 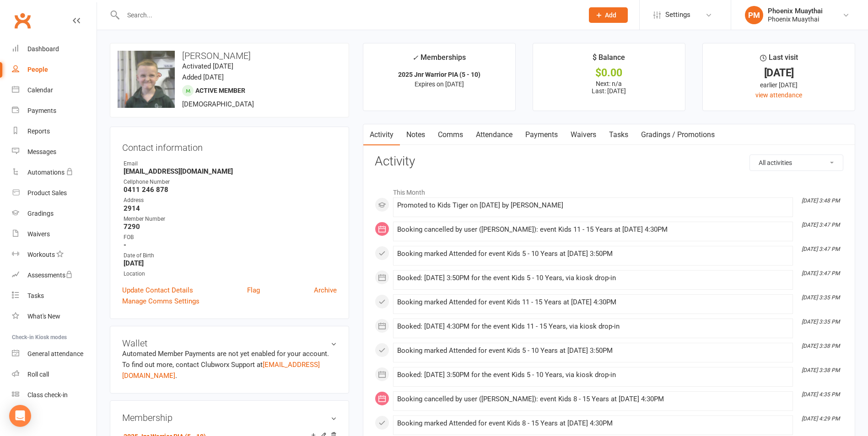 I want to click on h3: Contact information, so click(x=230, y=146).